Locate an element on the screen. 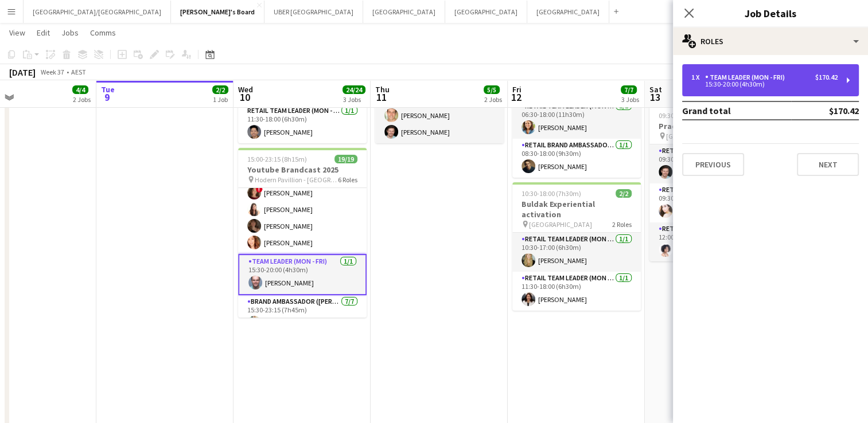 Image resolution: width=868 pixels, height=423 pixels. td: $170.42 is located at coordinates (825, 111).